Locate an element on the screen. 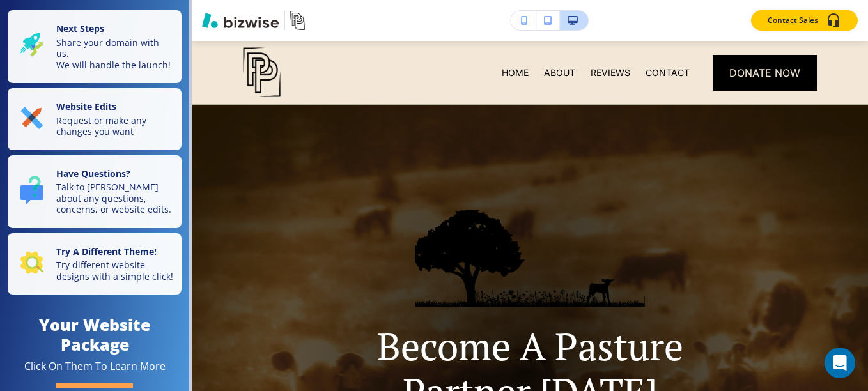  p: Request or make any changes you want is located at coordinates (115, 126).